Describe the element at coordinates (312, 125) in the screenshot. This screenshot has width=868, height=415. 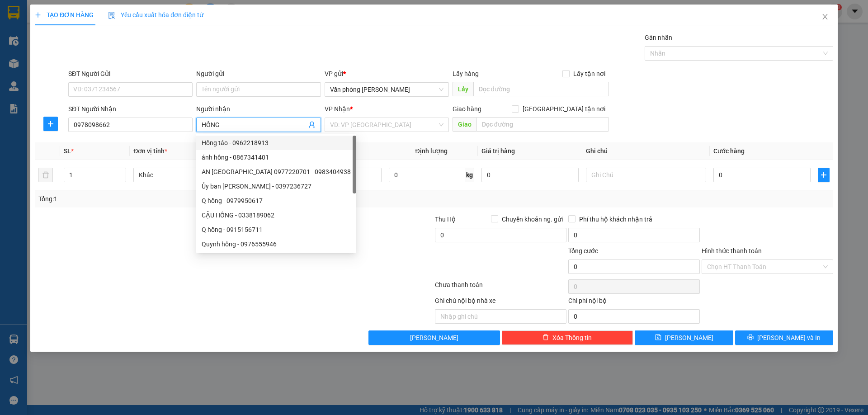
I see `span: user-add` at that location.